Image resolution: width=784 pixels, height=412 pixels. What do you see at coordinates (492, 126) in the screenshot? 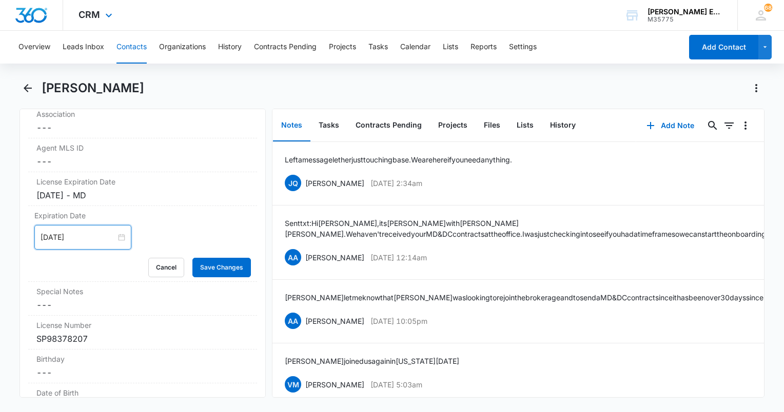
I see `button: Files` at bounding box center [492, 126].